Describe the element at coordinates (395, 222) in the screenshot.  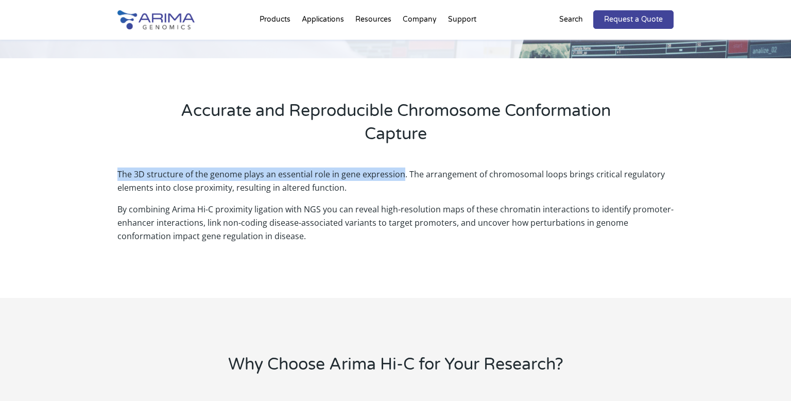
I see `p: By combining Arima Hi-C proximity ligation with NGS you can reveal high-resolution maps of these ...` at that location.